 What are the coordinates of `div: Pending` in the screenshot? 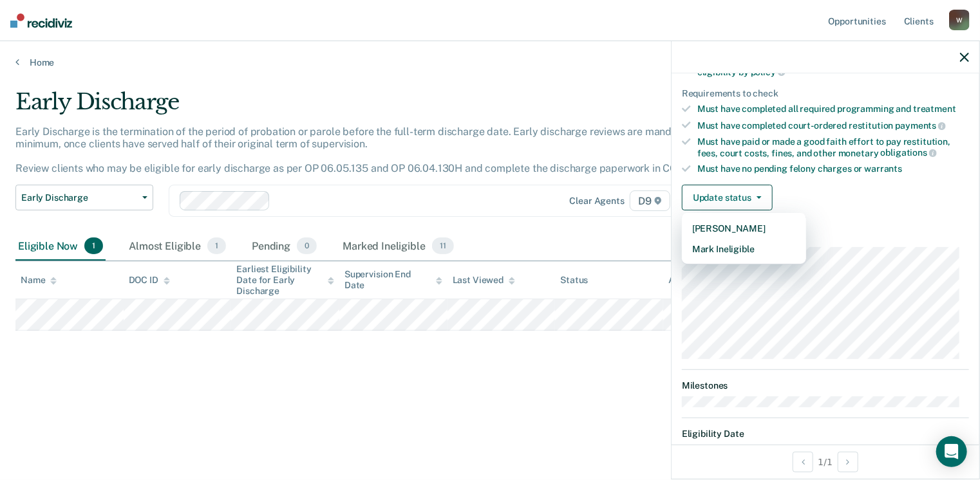 It's located at (284, 246).